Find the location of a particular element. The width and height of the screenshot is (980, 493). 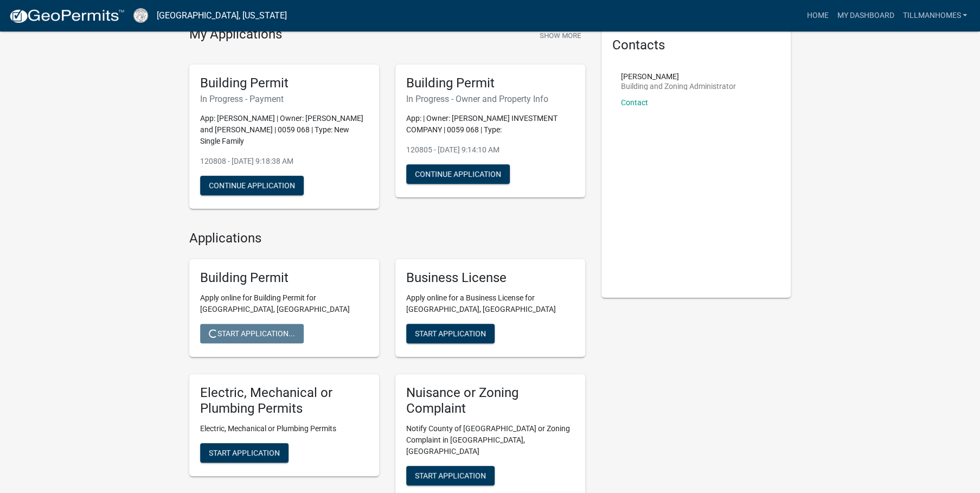

h5: Nuisance or Zoning Complaint is located at coordinates (490, 401).